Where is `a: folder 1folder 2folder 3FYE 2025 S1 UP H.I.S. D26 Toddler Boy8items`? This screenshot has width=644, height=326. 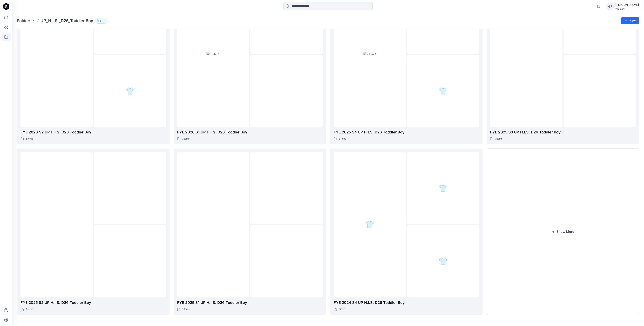
a: folder 1folder 2folder 3FYE 2025 S1 UP H.I.S. D26 Toddler Boy8items is located at coordinates (250, 231).